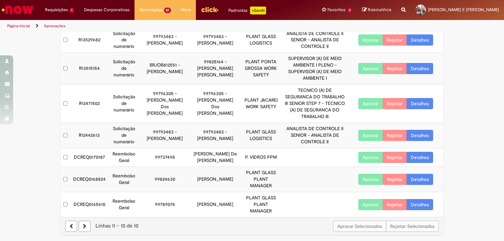 Image resolution: width=504 pixels, height=241 pixels. Describe the element at coordinates (18, 26) in the screenshot. I see `a: Página inicial` at that location.